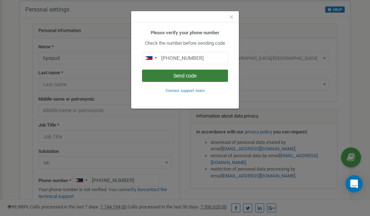  Describe the element at coordinates (185, 76) in the screenshot. I see `button: Send code` at that location.